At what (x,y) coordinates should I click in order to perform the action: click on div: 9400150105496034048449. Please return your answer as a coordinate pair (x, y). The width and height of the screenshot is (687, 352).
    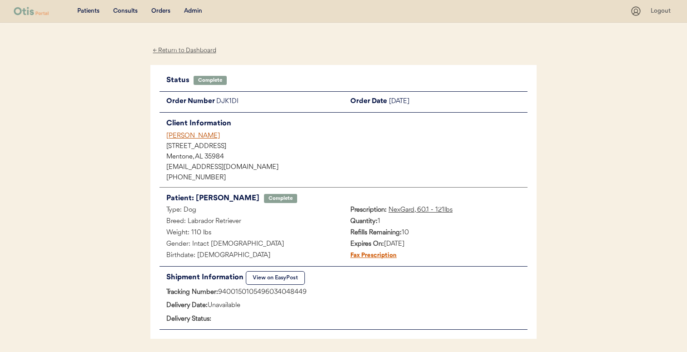
    Looking at the image, I should click on (343, 292).